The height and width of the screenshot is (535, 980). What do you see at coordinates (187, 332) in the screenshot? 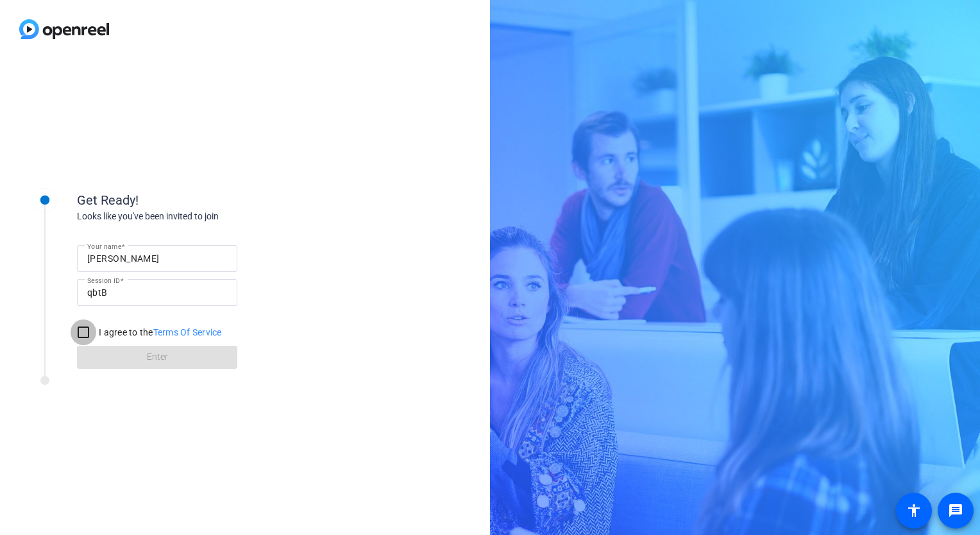
I see `a: Terms Of Service` at bounding box center [187, 332].